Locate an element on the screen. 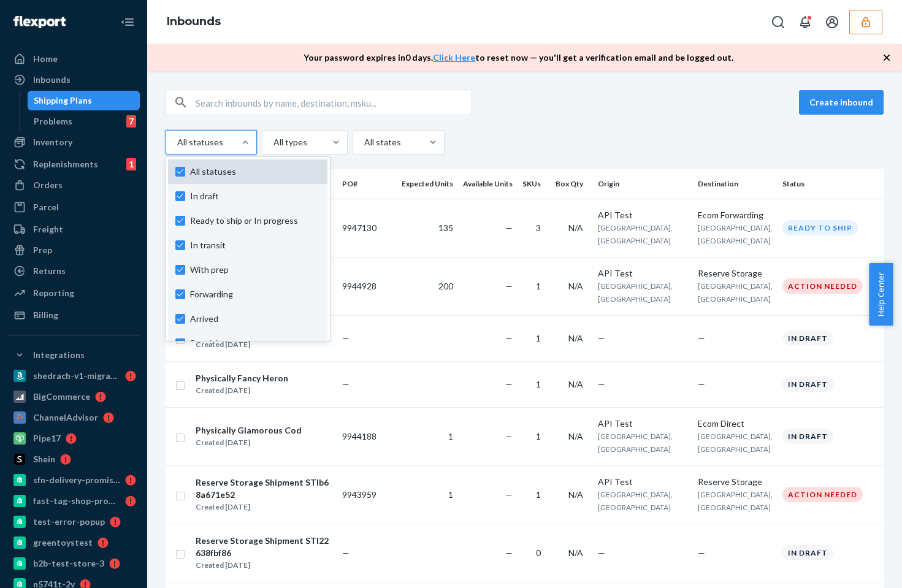 The image size is (902, 588). th: Expected Units is located at coordinates (428, 184).